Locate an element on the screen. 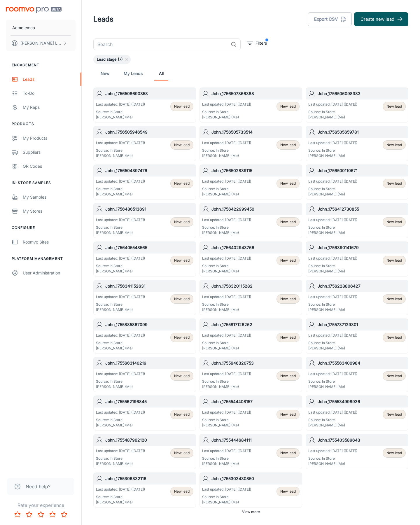  p: Filters is located at coordinates (261, 43).